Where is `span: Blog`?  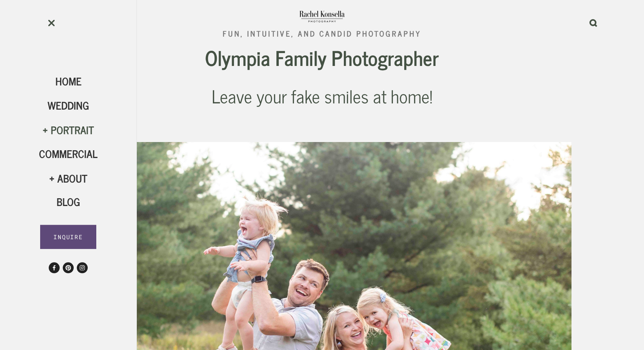 span: Blog is located at coordinates (69, 202).